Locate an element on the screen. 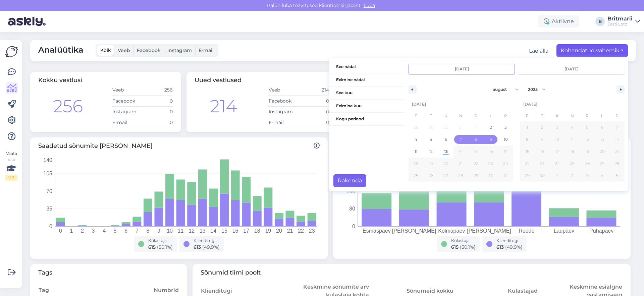 This screenshot has height=296, width=644. span: 2 is located at coordinates (543, 128).